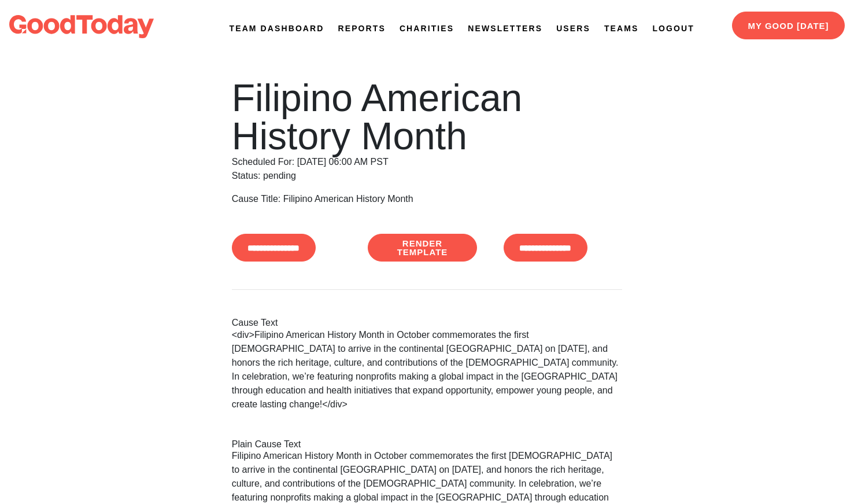 Image resolution: width=854 pixels, height=504 pixels. I want to click on a: Teams, so click(622, 29).